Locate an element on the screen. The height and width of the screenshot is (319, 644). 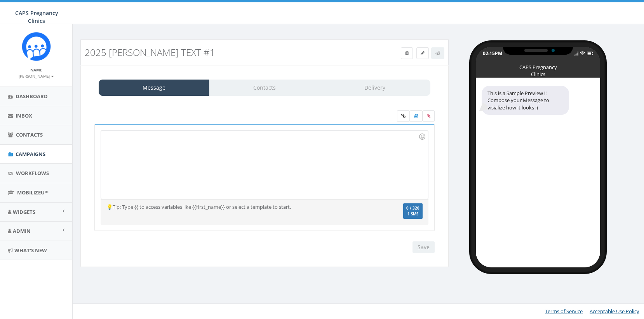
span: Inbox is located at coordinates (24, 116).